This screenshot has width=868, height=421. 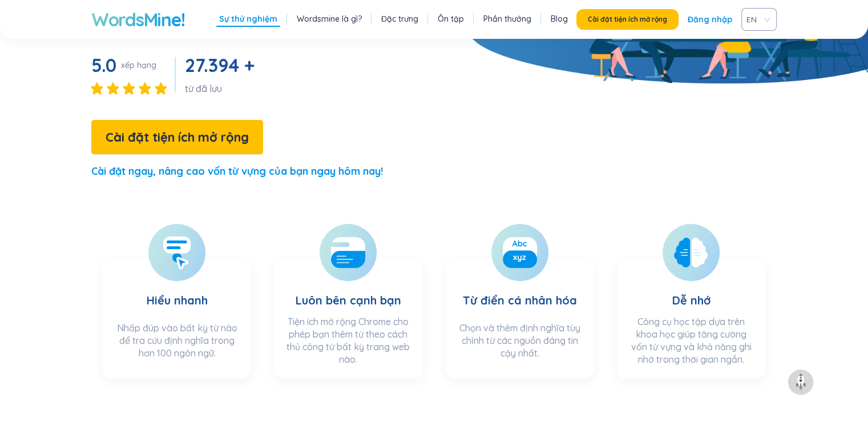 What do you see at coordinates (237, 171) in the screenshot?
I see `font: Cài đặt ngay, nâng cao vốn từ vựng của bạn ngay hôm nay!` at bounding box center [237, 171].